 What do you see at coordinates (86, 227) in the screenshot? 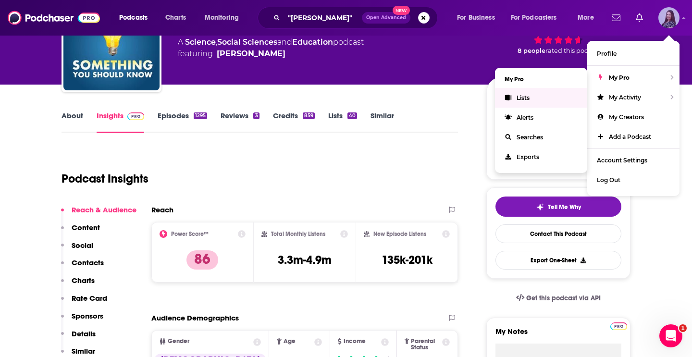
I see `p: Content` at bounding box center [86, 227].